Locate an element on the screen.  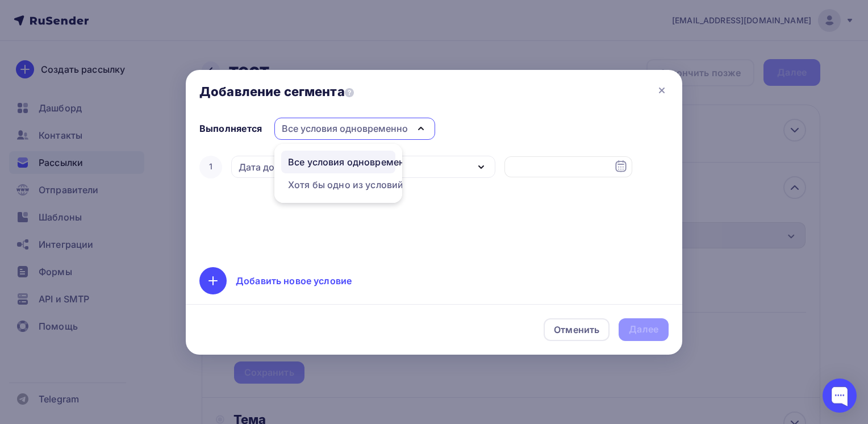
button: Дата добавления is located at coordinates (295, 167).